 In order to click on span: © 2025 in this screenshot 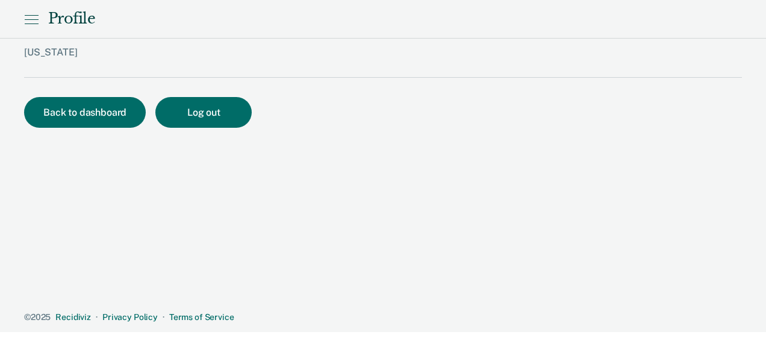, I will do `click(37, 317)`.